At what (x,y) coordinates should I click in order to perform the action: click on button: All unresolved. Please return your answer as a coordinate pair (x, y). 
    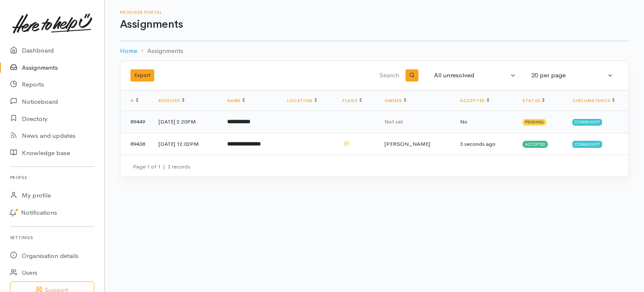
    Looking at the image, I should click on (475, 75).